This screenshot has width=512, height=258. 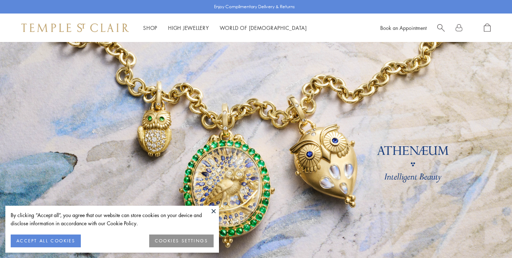 I want to click on div: By clicking “Accept all”, you agree that our website can store cookies on your device and disclos..., so click(x=112, y=219).